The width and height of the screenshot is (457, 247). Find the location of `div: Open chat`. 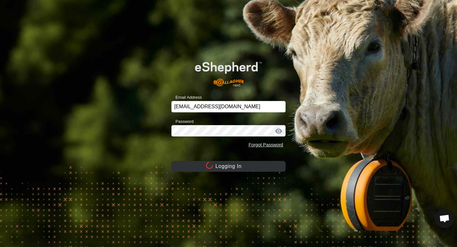

div: Open chat is located at coordinates (444, 218).